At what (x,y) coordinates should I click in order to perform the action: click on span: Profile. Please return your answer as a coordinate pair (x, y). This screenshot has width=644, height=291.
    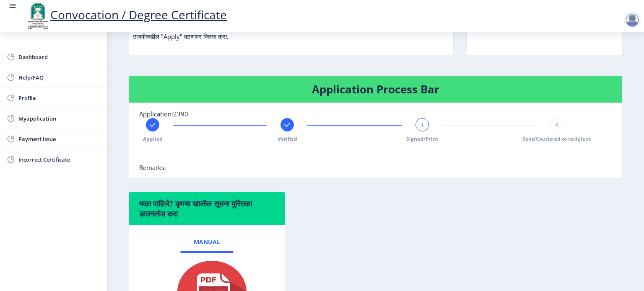
    Looking at the image, I should click on (60, 98).